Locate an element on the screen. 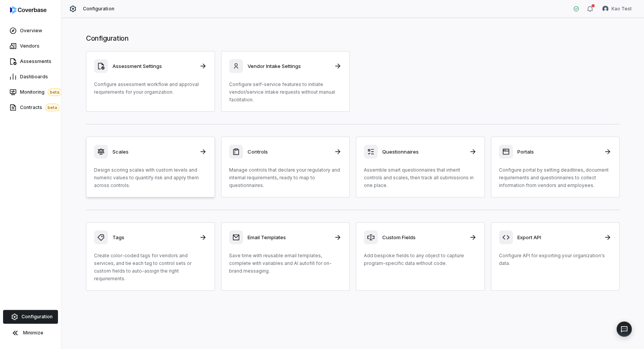 The image size is (644, 349). p: Configure assessment workflow and approval requirements for your organization. is located at coordinates (150, 88).